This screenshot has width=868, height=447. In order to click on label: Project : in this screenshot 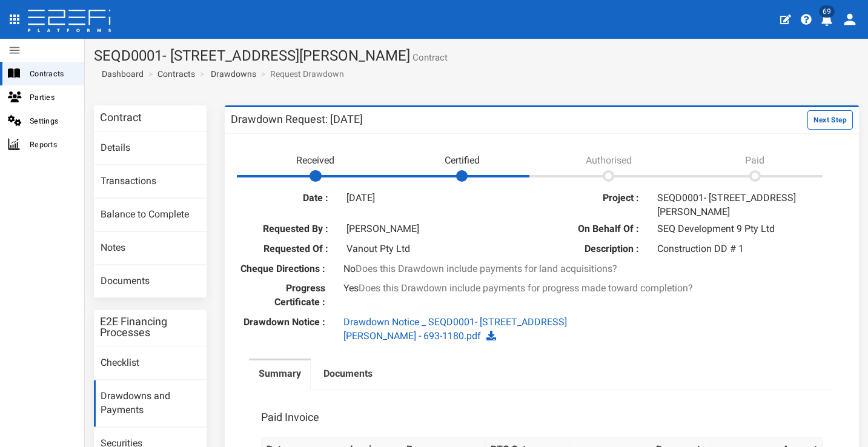, I will do `click(599, 198)`.